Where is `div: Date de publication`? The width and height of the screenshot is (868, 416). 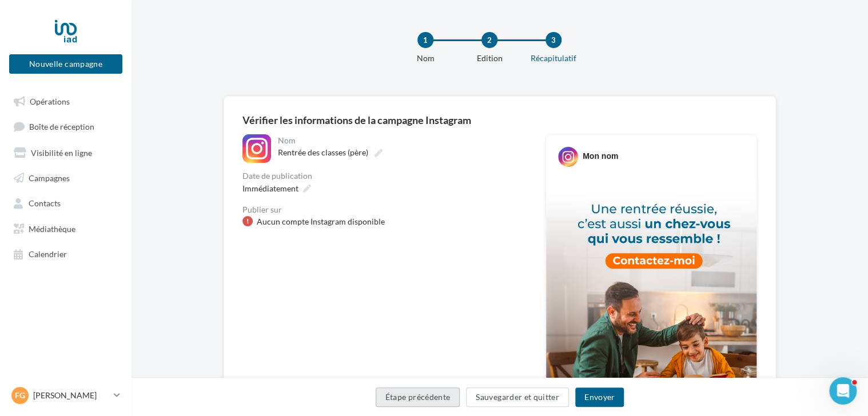
div: Date de publication is located at coordinates (385, 176).